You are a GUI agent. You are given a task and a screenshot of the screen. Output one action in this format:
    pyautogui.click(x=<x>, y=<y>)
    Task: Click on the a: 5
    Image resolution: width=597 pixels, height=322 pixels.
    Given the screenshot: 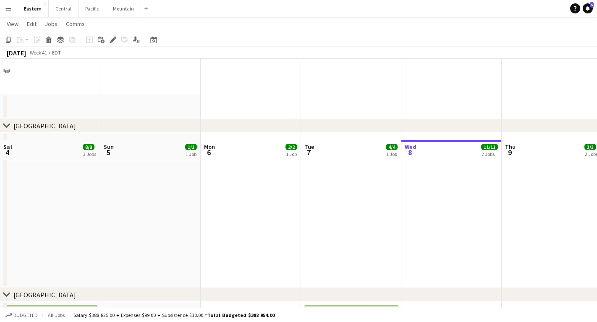 What is the action you would take?
    pyautogui.click(x=587, y=8)
    